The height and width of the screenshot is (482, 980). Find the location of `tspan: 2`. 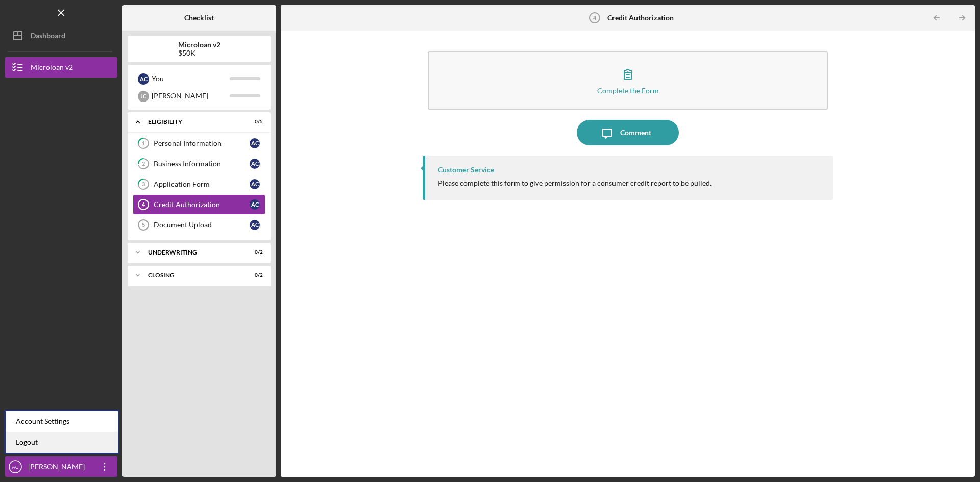

tspan: 2 is located at coordinates (144, 163).